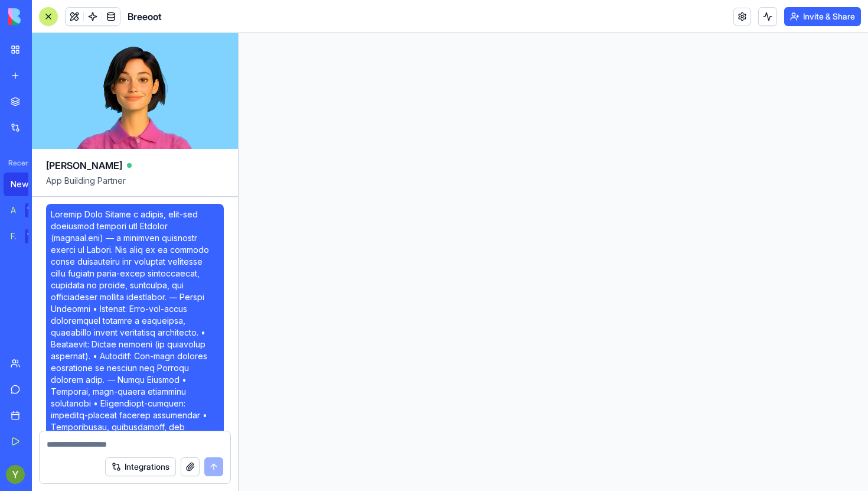 The image size is (868, 491). Describe the element at coordinates (27, 185) in the screenshot. I see `div: New App` at that location.